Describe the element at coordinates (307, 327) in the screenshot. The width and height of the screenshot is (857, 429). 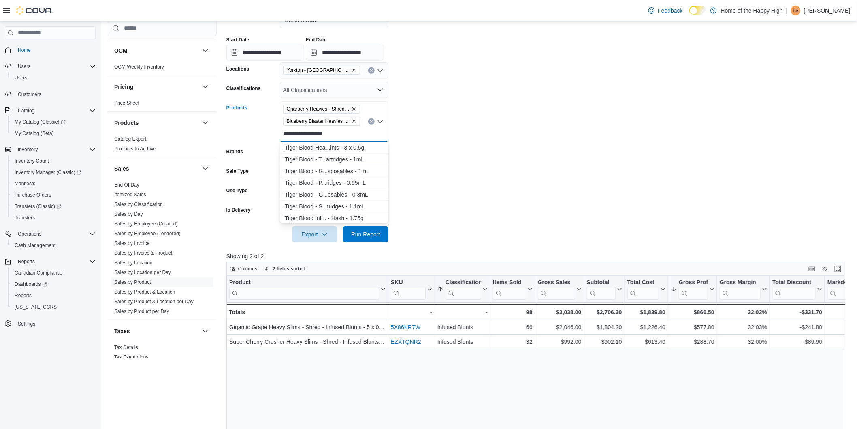
I see `div: Gigantic Grape Heavy Slims - Shred - Infused Blunts - 5 x 0.4g` at that location.